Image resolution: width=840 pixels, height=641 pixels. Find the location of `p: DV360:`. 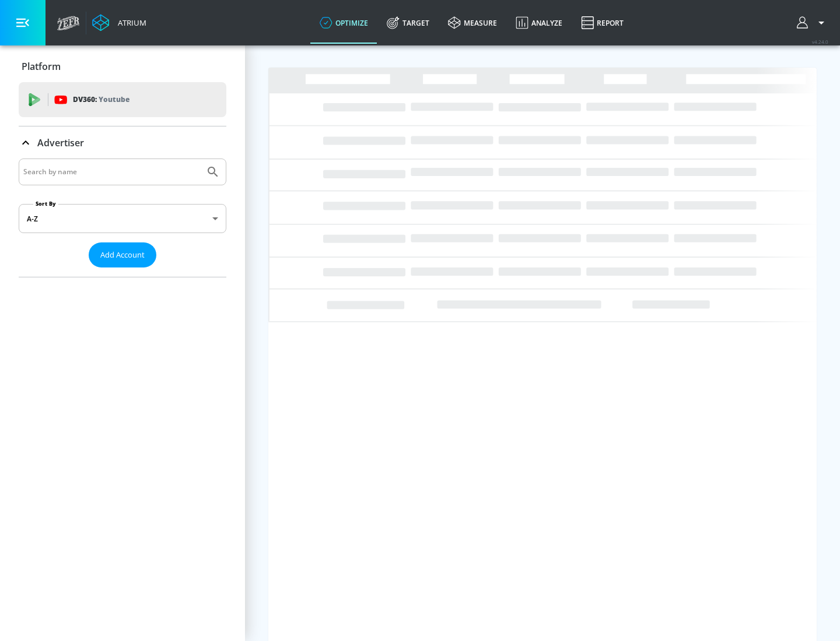

p: DV360: is located at coordinates (101, 100).